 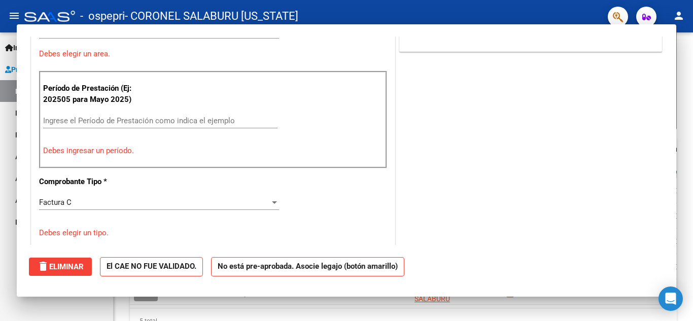 I want to click on mat-icon: delete, so click(x=43, y=266).